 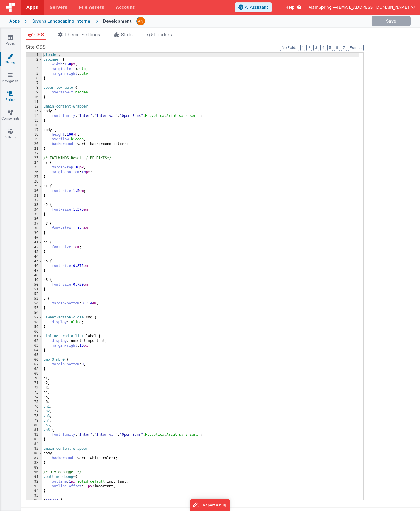 What do you see at coordinates (34, 168) in the screenshot?
I see `div: 25` at bounding box center [34, 168].